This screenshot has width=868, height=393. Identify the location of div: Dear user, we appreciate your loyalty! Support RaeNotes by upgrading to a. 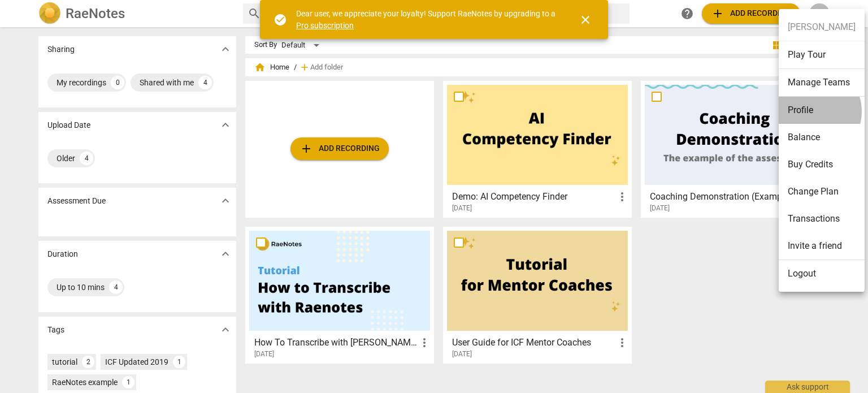
(427, 19).